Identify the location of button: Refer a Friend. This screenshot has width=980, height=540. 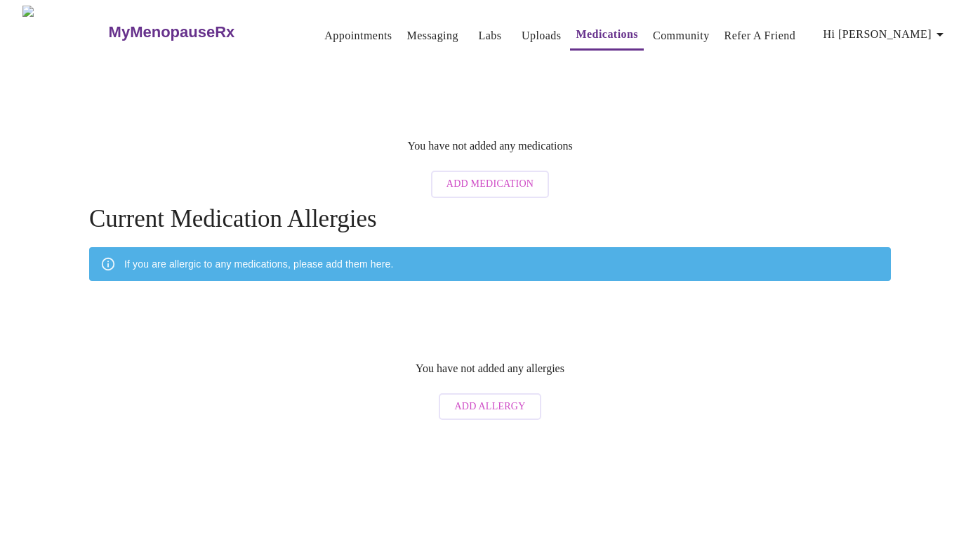
(760, 36).